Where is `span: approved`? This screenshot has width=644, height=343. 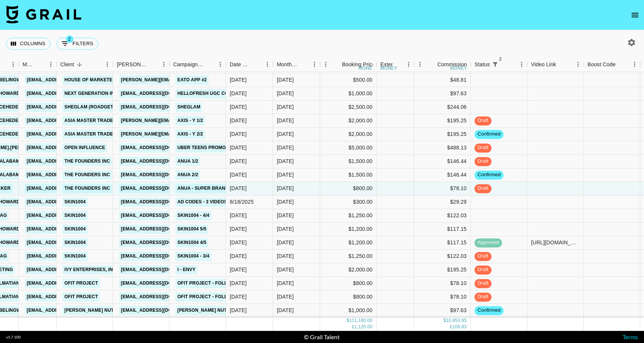
span: approved is located at coordinates (488, 243).